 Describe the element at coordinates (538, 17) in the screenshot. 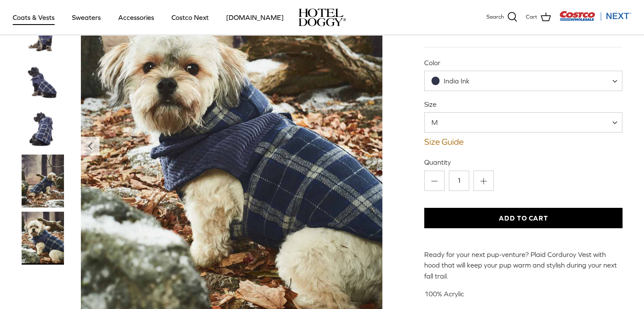

I see `a: Cart` at that location.